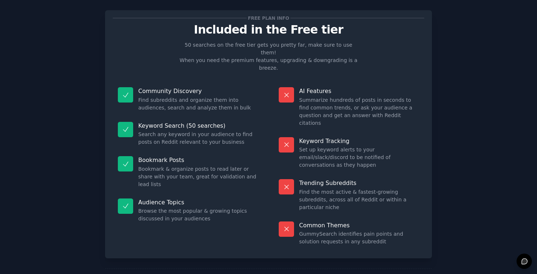  What do you see at coordinates (359, 238) in the screenshot?
I see `dd: GummySearch identifies pain points and solution requests in any subreddit` at bounding box center [359, 238].